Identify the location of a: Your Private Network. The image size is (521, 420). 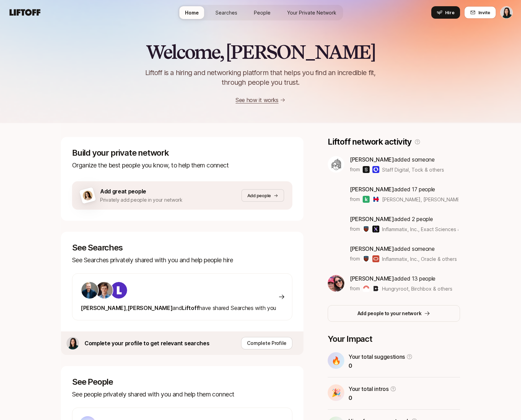
(312, 13).